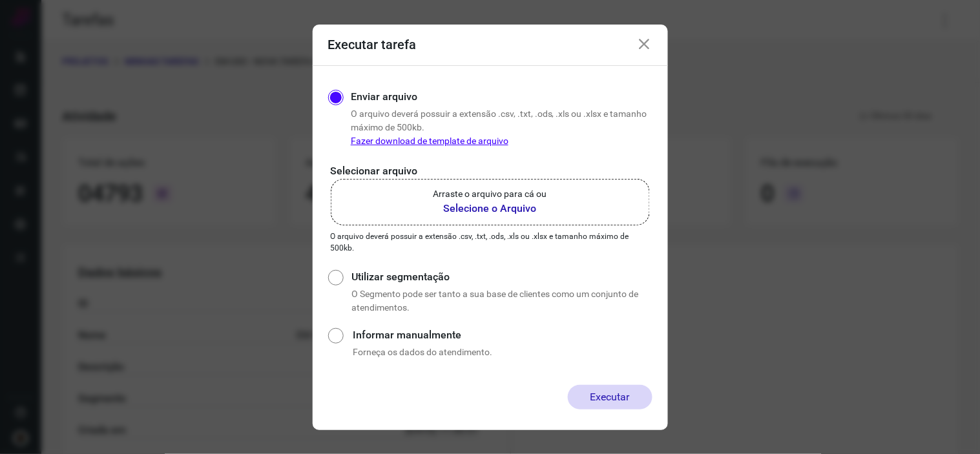  What do you see at coordinates (372, 44) in the screenshot?
I see `h3: Executar tarefa` at bounding box center [372, 44].